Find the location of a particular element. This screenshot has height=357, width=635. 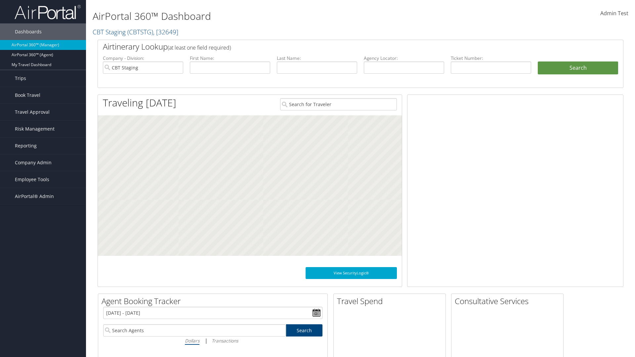

a: Admin Test is located at coordinates (614, 14).